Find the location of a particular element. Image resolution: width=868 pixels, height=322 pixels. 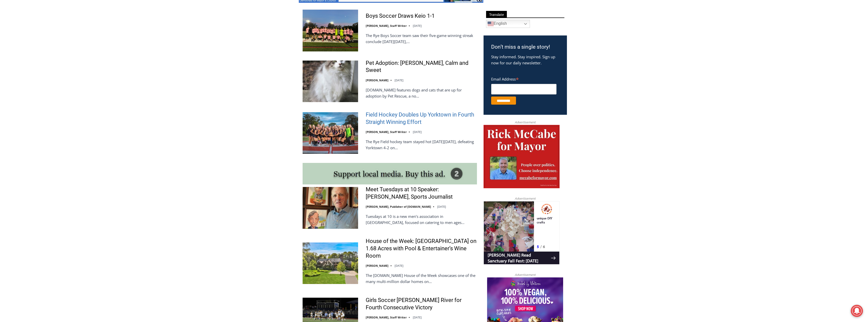

label: Email Address is located at coordinates (524, 79).